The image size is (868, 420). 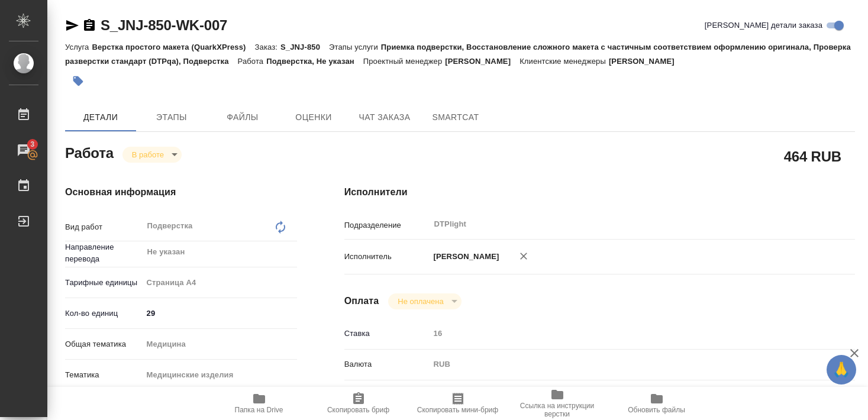 I want to click on div: Медицина, so click(x=219, y=344).